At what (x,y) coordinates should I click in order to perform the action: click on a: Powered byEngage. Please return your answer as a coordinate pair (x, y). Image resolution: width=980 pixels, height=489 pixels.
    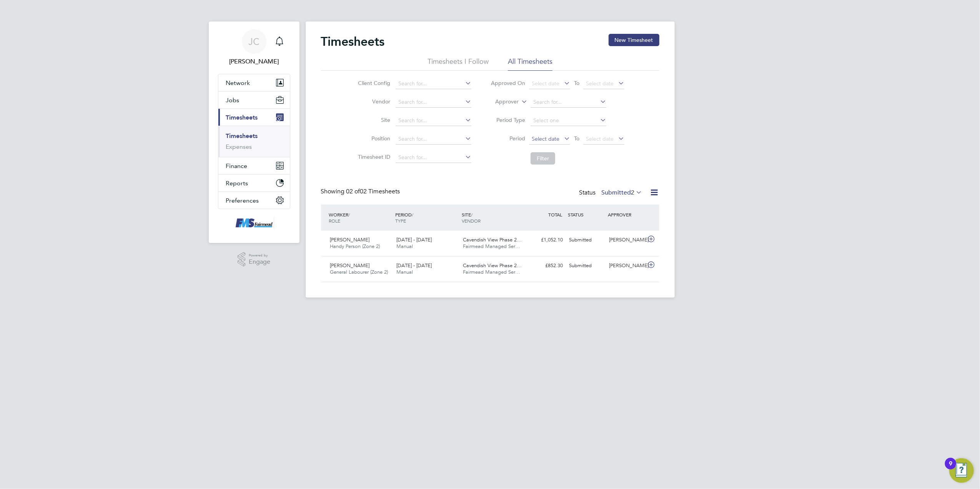
    Looking at the image, I should click on (254, 260).